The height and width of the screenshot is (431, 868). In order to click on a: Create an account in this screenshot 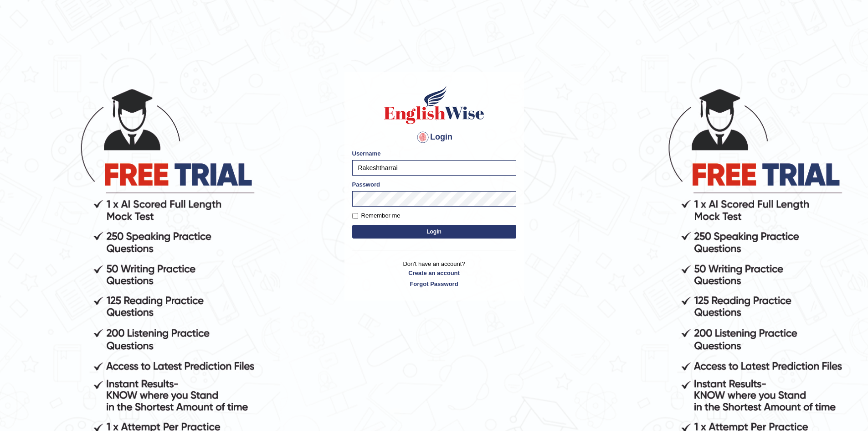, I will do `click(434, 273)`.